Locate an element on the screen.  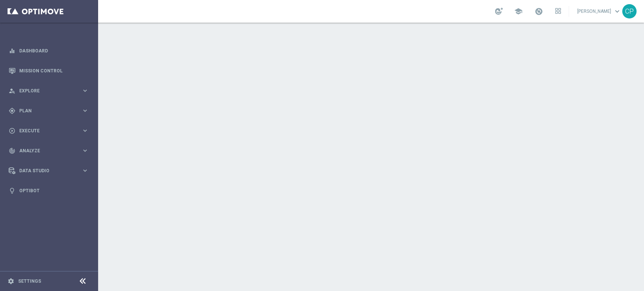
span: keyboard_arrow_down is located at coordinates (617, 11).